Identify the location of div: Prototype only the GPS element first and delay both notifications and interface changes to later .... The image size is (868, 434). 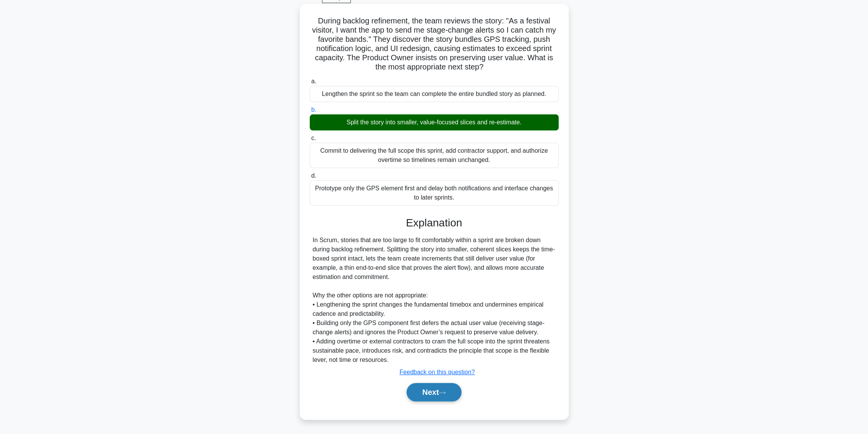
(434, 193).